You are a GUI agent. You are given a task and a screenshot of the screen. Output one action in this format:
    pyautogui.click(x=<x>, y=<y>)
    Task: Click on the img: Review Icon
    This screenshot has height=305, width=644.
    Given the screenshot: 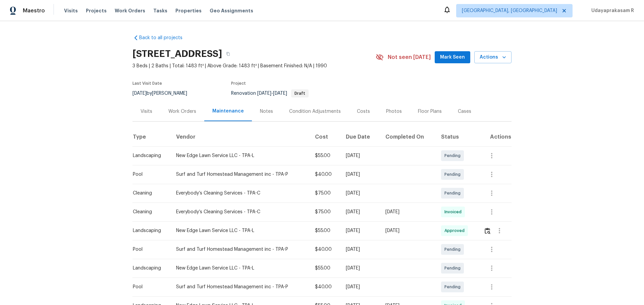 What is the action you would take?
    pyautogui.click(x=487, y=231)
    